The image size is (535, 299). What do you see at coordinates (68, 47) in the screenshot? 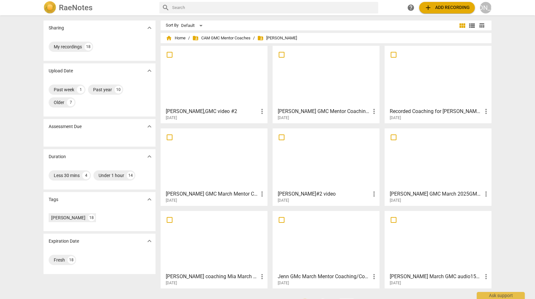
I see `div: My recordings` at bounding box center [68, 47].